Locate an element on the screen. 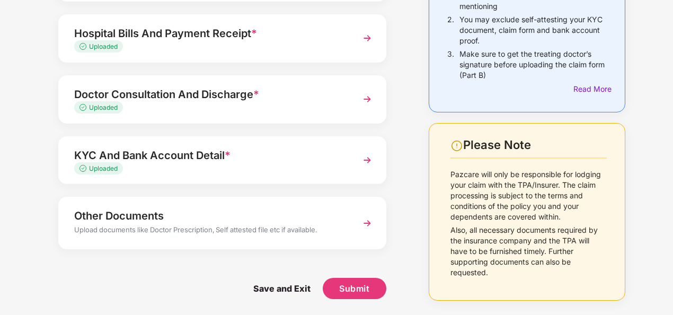 Image resolution: width=673 pixels, height=315 pixels. p: 3. is located at coordinates (451, 65).